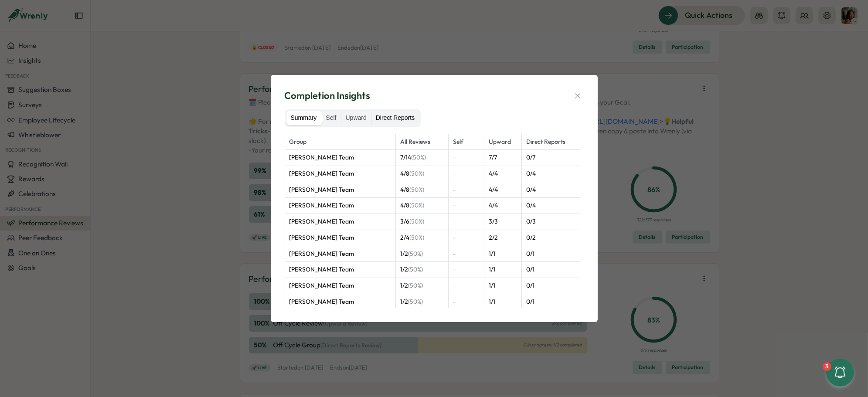  What do you see at coordinates (551, 222) in the screenshot?
I see `td: 0 / 3` at bounding box center [551, 222].